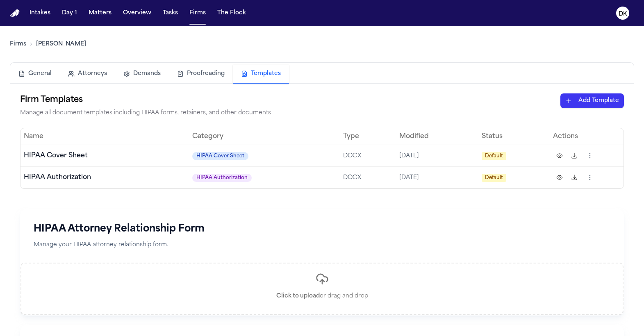  What do you see at coordinates (368, 137) in the screenshot?
I see `th: Type` at bounding box center [368, 137].